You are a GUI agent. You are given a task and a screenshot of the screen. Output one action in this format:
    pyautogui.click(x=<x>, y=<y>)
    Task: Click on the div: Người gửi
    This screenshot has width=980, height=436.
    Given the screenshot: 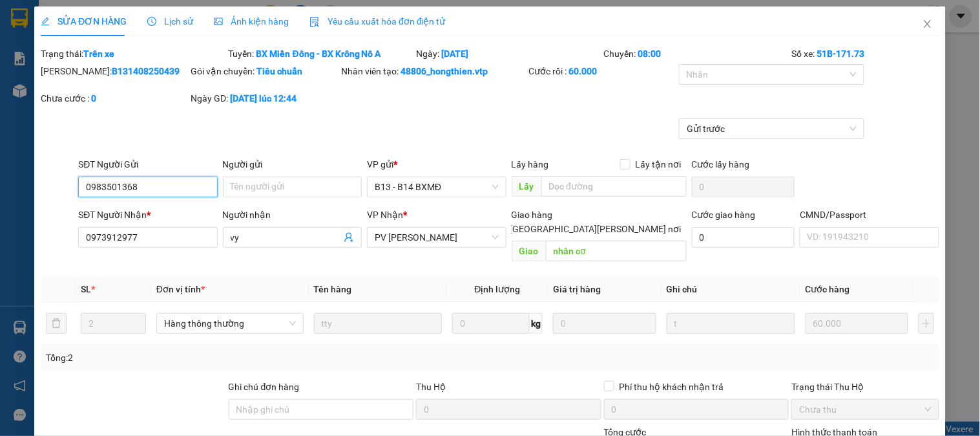 What is the action you would take?
    pyautogui.click(x=292, y=165)
    